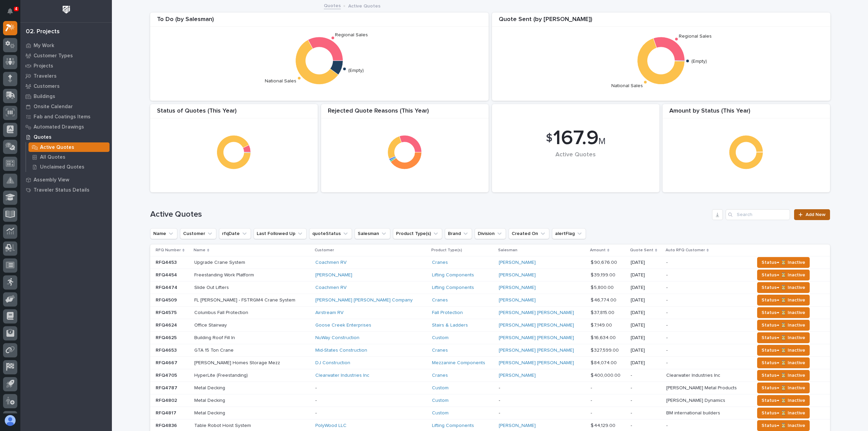 Image resolution: width=868 pixels, height=431 pixels. What do you see at coordinates (490, 312) in the screenshot?
I see `tr: RFQ4575RFQ4575 Columbus Fall ProtectionColumbus Fall Protection Airstream RV Fall Protection [PER...` at bounding box center [490, 312].